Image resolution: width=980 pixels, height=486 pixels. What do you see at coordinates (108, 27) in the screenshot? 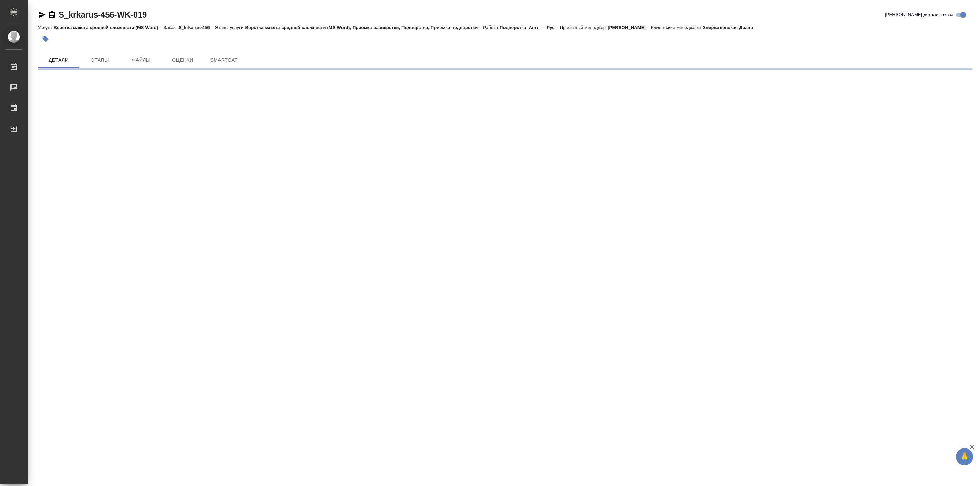
I see `p: Верстка макета средней сложности (MS Word)` at bounding box center [108, 27].